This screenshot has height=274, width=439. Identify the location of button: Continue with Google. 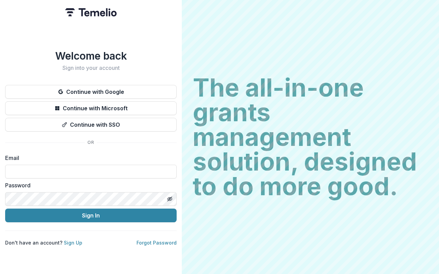
(91, 92).